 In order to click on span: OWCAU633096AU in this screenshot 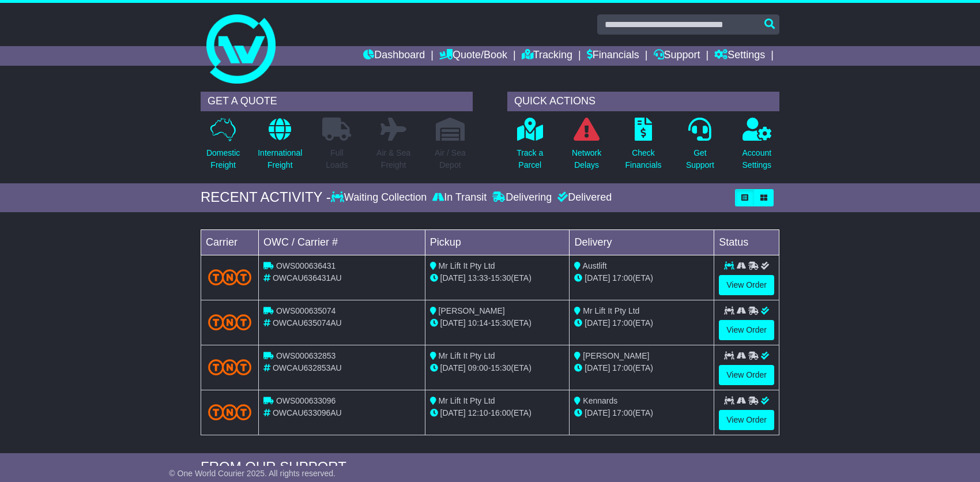, I will do `click(307, 412)`.